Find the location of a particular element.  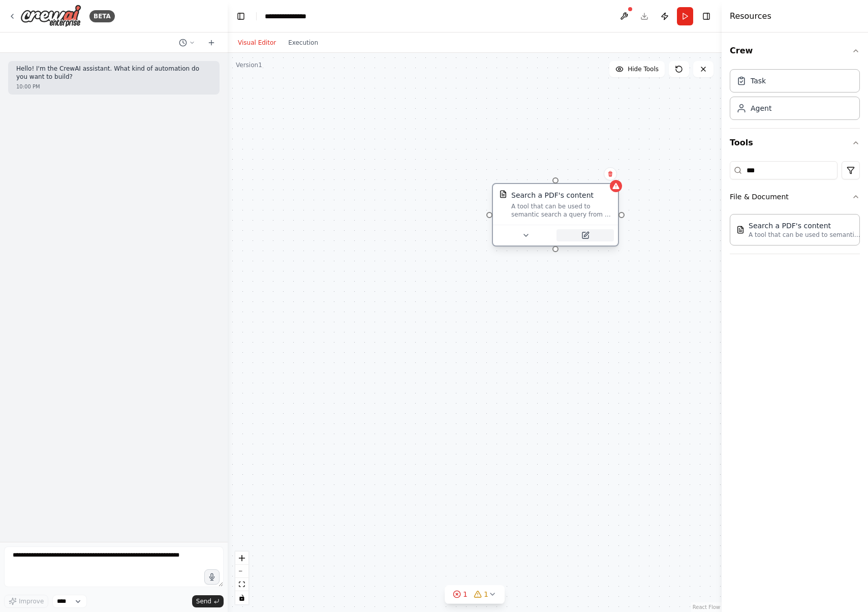

span: Send is located at coordinates (204, 601).